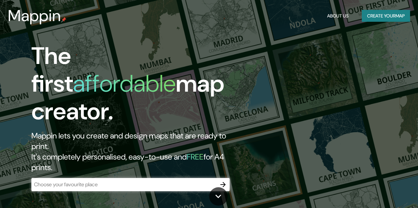  I want to click on button: About Us, so click(338, 16).